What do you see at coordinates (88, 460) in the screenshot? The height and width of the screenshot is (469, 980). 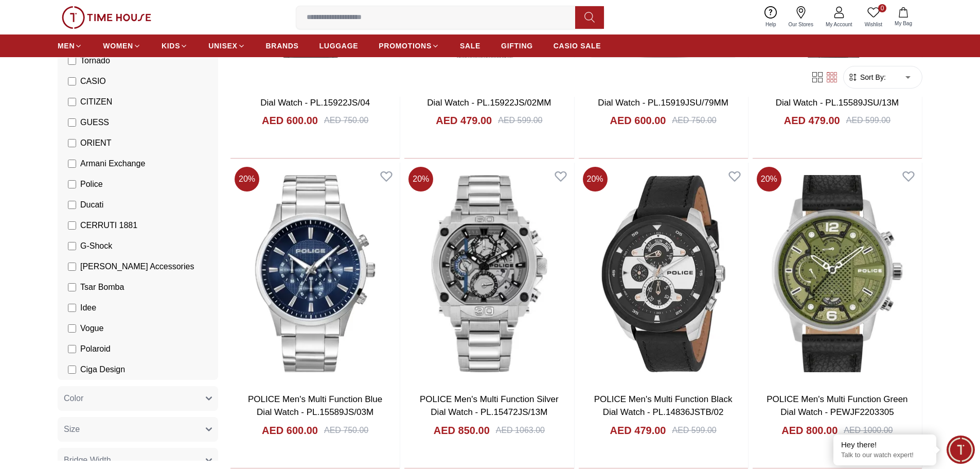 I see `span: Bridge Width` at bounding box center [88, 460].